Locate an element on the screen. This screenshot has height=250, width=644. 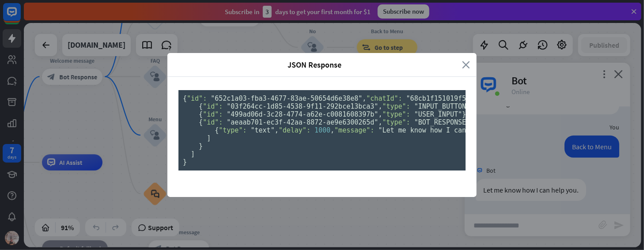
span: 1000 is located at coordinates (322, 130).